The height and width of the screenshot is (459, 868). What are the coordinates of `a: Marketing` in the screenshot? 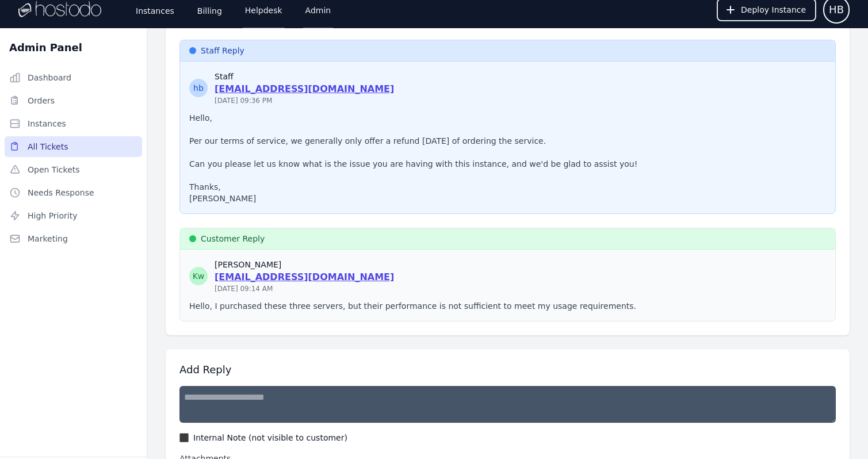 It's located at (73, 239).